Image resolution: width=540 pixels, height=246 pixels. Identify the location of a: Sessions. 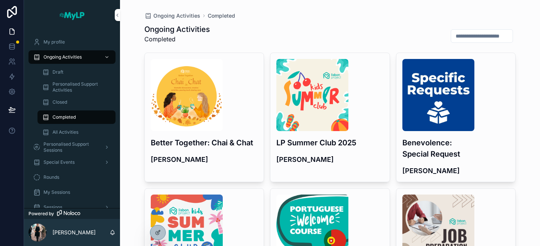
(72, 207).